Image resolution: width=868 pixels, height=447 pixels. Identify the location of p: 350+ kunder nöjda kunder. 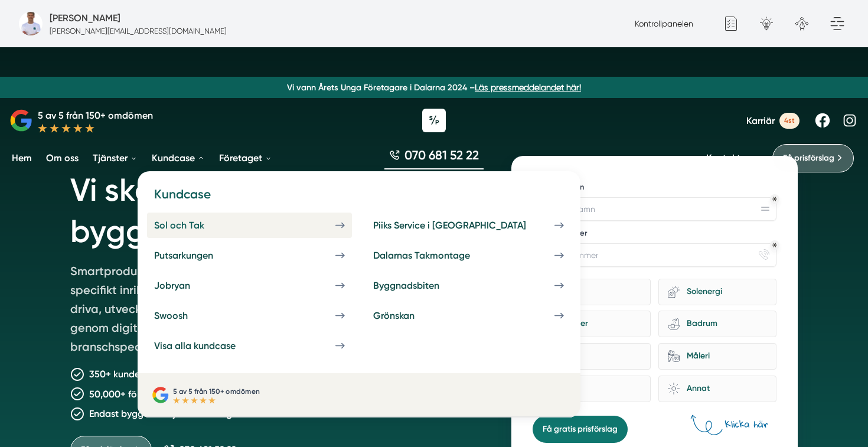
(146, 374).